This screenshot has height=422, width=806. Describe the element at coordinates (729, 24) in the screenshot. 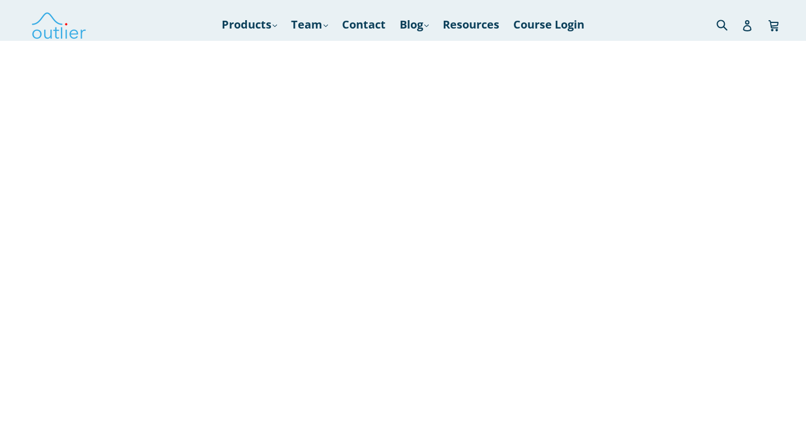

I see `input: Search` at that location.